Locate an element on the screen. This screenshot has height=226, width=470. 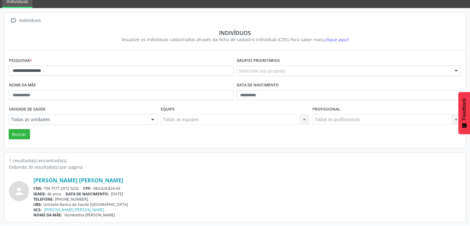
span: UBS: is located at coordinates (38, 204).